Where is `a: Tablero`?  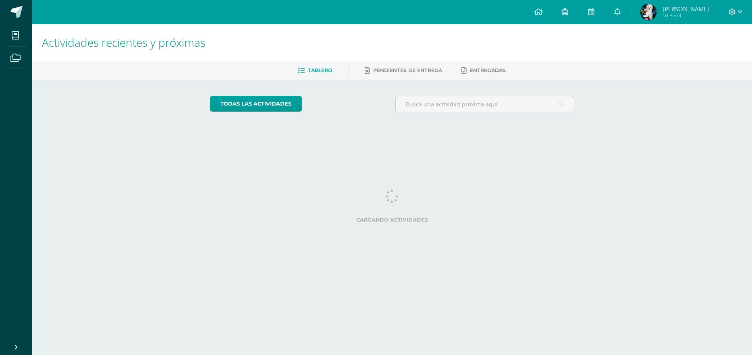 a: Tablero is located at coordinates (315, 71).